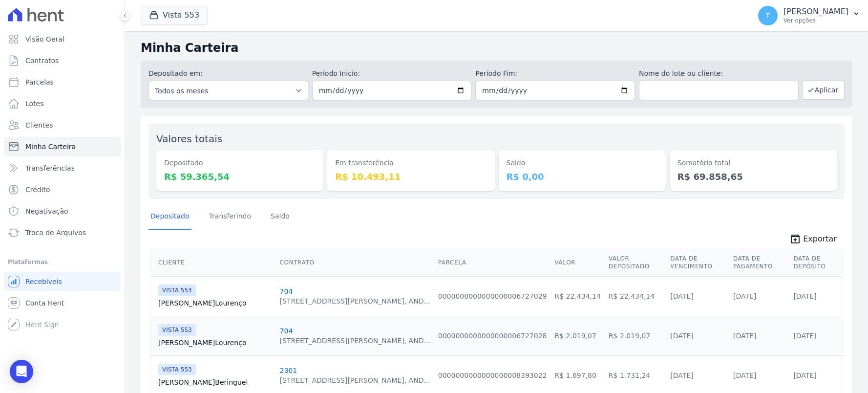  What do you see at coordinates (62, 125) in the screenshot?
I see `a: Clientes` at bounding box center [62, 125].